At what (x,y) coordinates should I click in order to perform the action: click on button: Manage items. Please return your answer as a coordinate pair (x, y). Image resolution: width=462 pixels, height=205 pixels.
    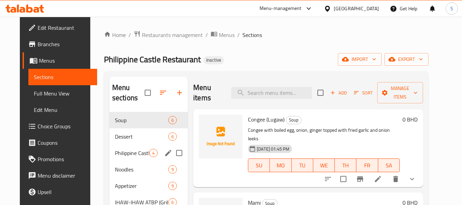
    Looking at the image, I should click on (400, 93).